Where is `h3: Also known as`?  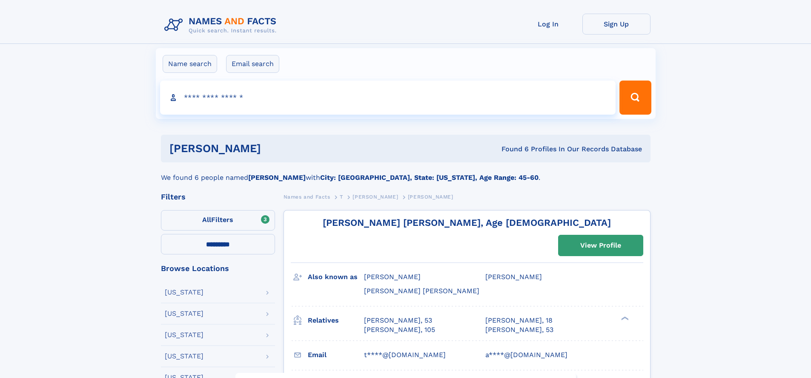 h3: Also known as is located at coordinates (336, 277).